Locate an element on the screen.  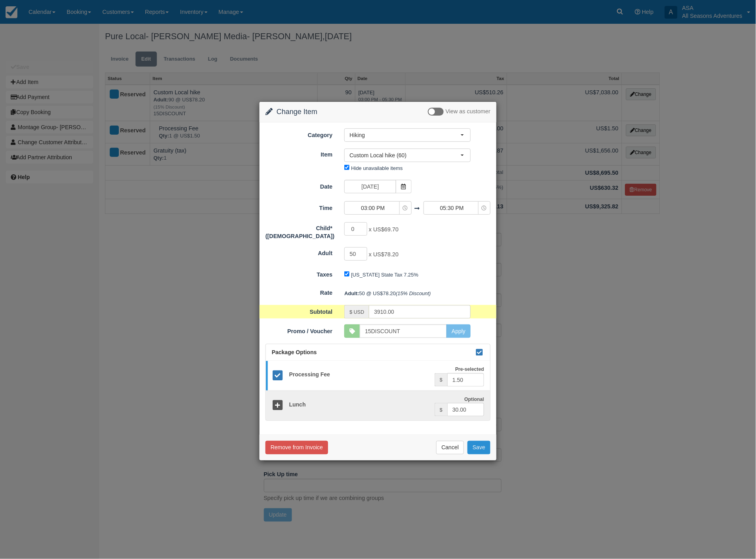
input: Child*(12 to 4 years old) is located at coordinates (356, 229).